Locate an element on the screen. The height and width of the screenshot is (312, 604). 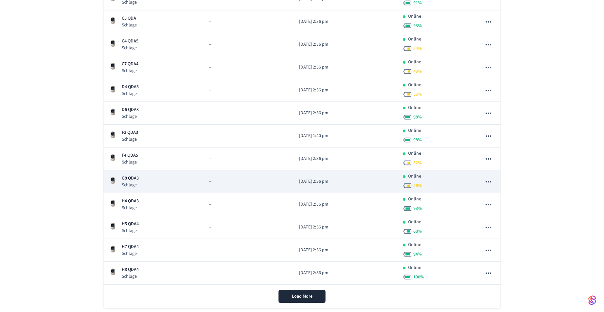
img: SeamLogoGradient.69752ec5.svg is located at coordinates (592, 300).